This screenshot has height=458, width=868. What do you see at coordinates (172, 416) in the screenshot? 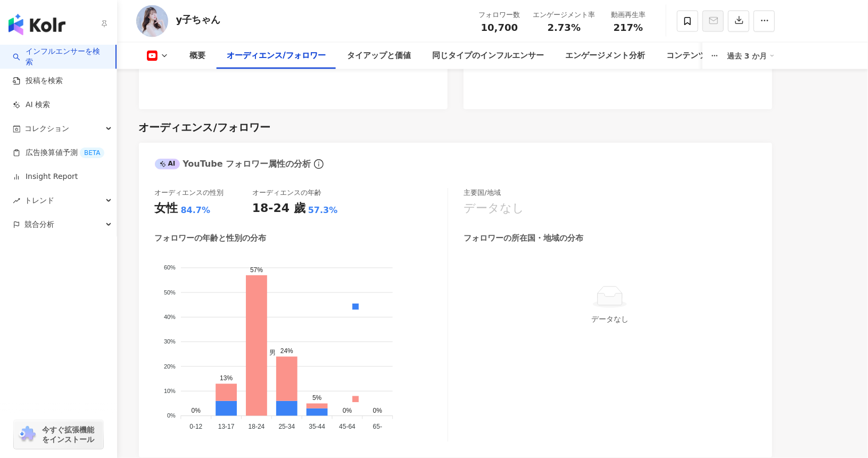
I see `tspan: 0%` at bounding box center [172, 416].